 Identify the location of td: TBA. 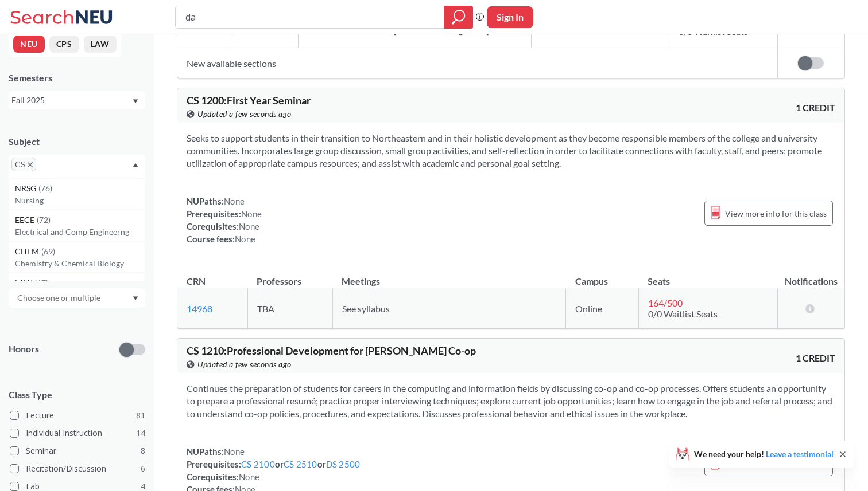
(289, 308).